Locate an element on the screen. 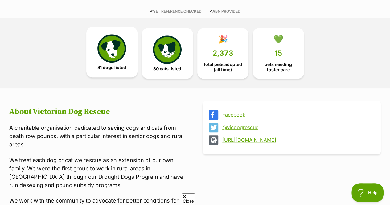 This screenshot has height=205, width=390. a: 🎉 2,373 total pets adopted (all time) is located at coordinates (223, 53).